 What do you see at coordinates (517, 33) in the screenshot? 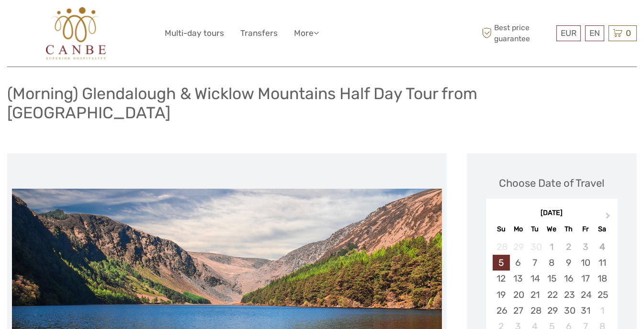
I see `span: Best price guarantee` at bounding box center [517, 33].